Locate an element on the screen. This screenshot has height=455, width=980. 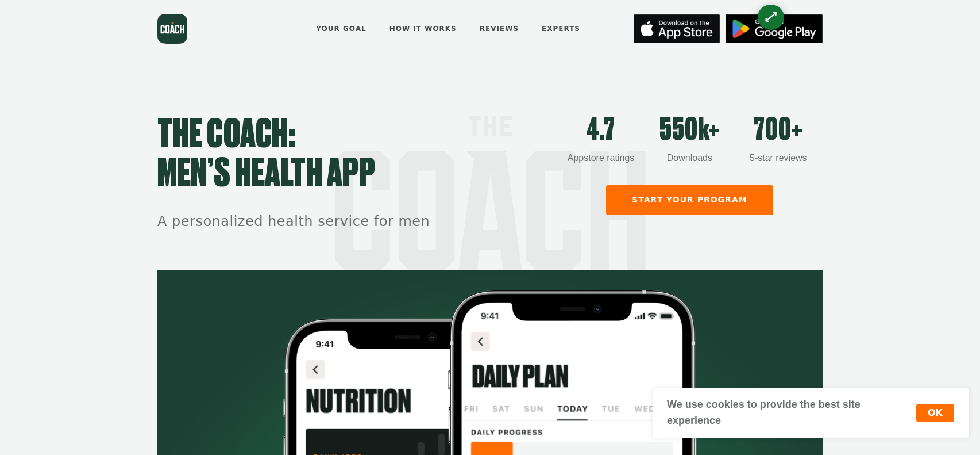
a: Start your program is located at coordinates (689, 200).